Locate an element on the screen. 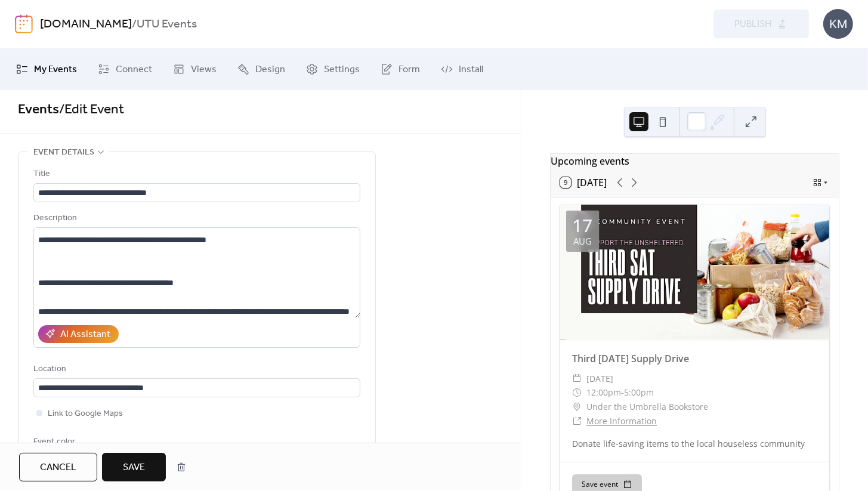 Image resolution: width=868 pixels, height=491 pixels. a: More Information is located at coordinates (621, 421).